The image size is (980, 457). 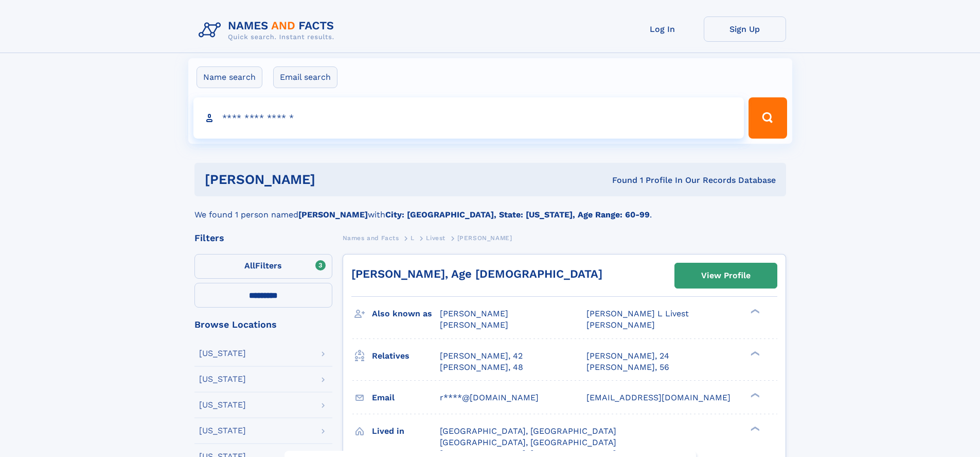 I want to click on div: Filters, so click(x=264, y=238).